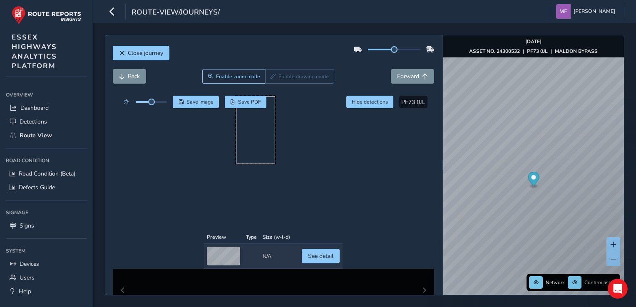 The height and width of the screenshot is (307, 636). What do you see at coordinates (25, 291) in the screenshot?
I see `span: Help` at bounding box center [25, 291].